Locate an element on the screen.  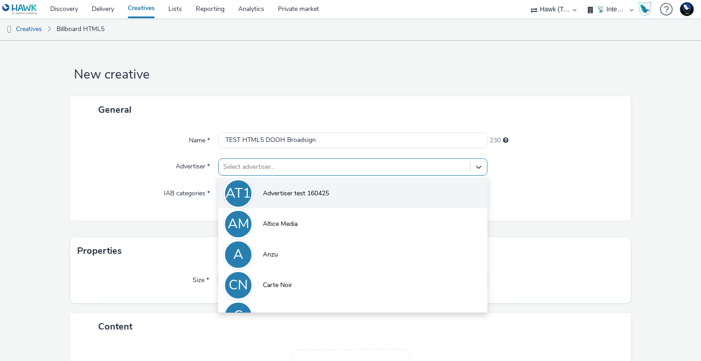
h3: Properties is located at coordinates (99, 251).